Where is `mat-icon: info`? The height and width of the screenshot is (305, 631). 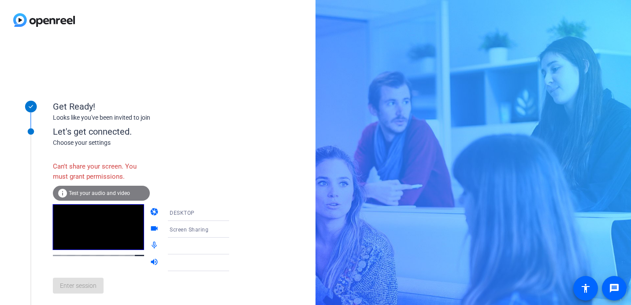 mat-icon: info is located at coordinates (63, 193).